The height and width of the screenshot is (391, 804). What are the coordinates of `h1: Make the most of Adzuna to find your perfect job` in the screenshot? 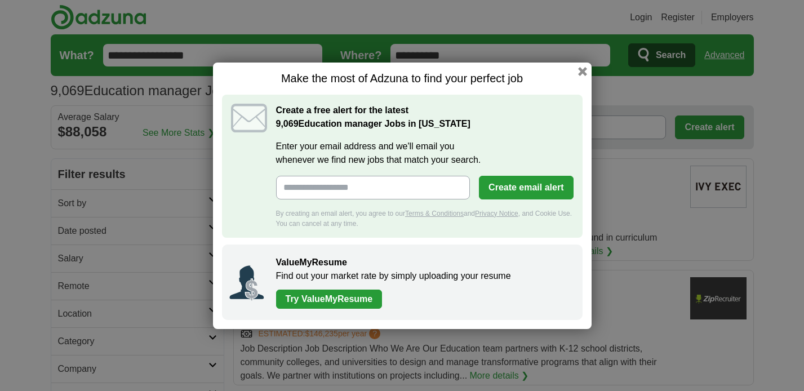 It's located at (402, 78).